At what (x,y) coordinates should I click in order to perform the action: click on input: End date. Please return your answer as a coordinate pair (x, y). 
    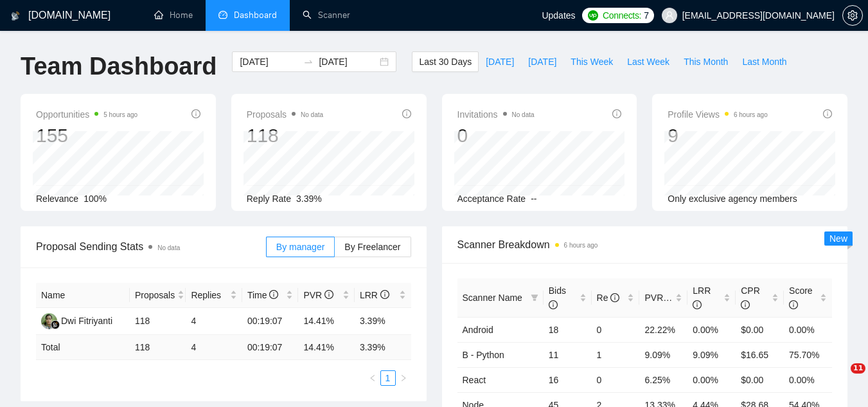
    Looking at the image, I should click on (348, 61).